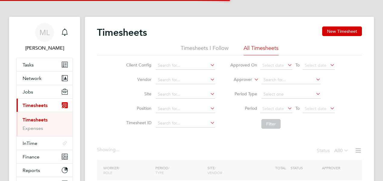  Describe the element at coordinates (342, 31) in the screenshot. I see `button: New Timesheet` at that location.